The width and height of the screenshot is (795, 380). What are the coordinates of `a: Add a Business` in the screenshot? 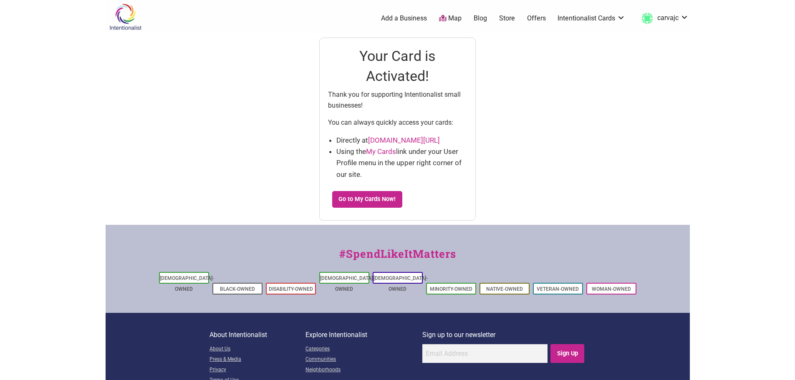 It's located at (404, 18).